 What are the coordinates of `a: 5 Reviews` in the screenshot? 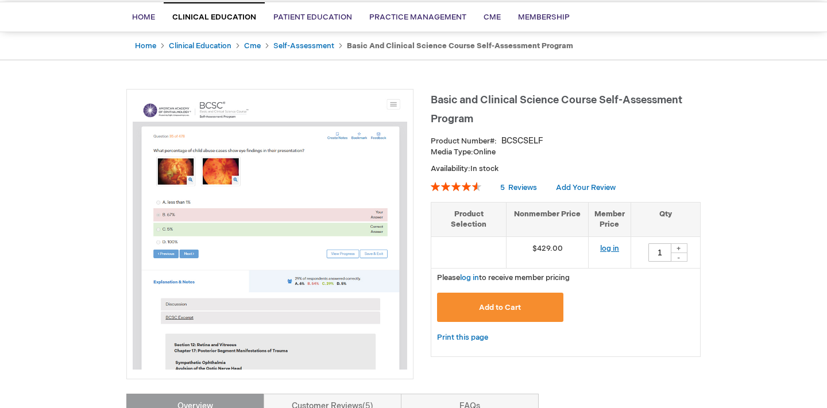 It's located at (519, 188).